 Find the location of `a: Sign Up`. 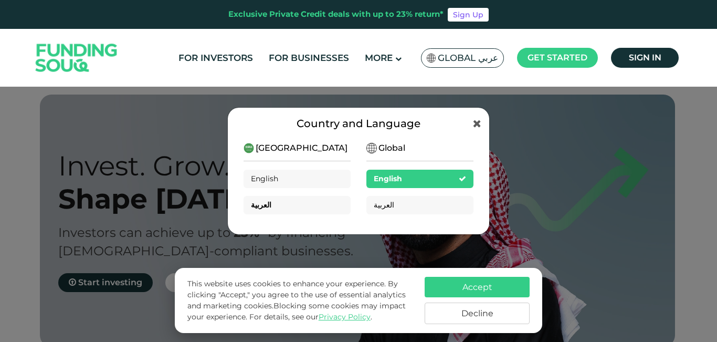

a: Sign Up is located at coordinates (468, 15).